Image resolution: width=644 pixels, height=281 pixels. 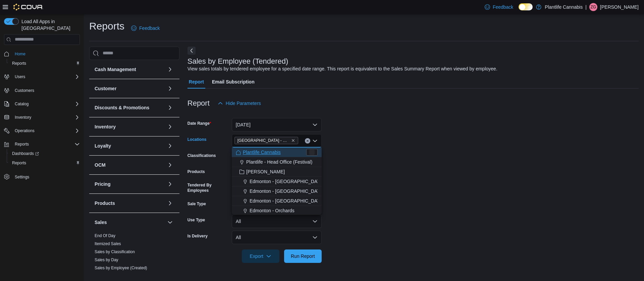 I want to click on button: Operations, so click(x=24, y=131).